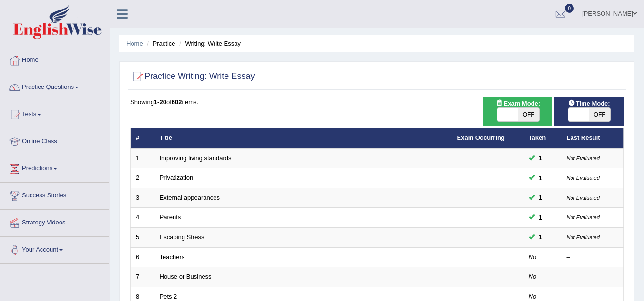 Image resolution: width=644 pixels, height=301 pixels. I want to click on a: Pets 2, so click(169, 297).